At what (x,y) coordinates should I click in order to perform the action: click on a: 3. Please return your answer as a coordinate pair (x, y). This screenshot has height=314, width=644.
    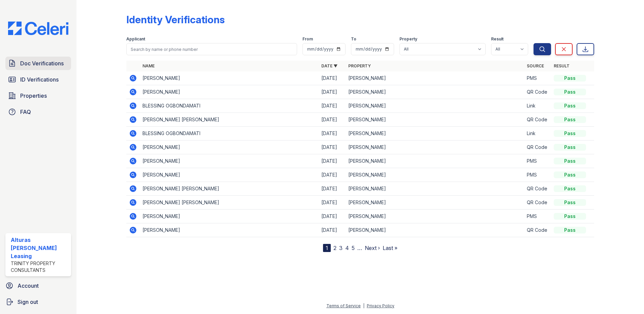
    Looking at the image, I should click on (341, 248).